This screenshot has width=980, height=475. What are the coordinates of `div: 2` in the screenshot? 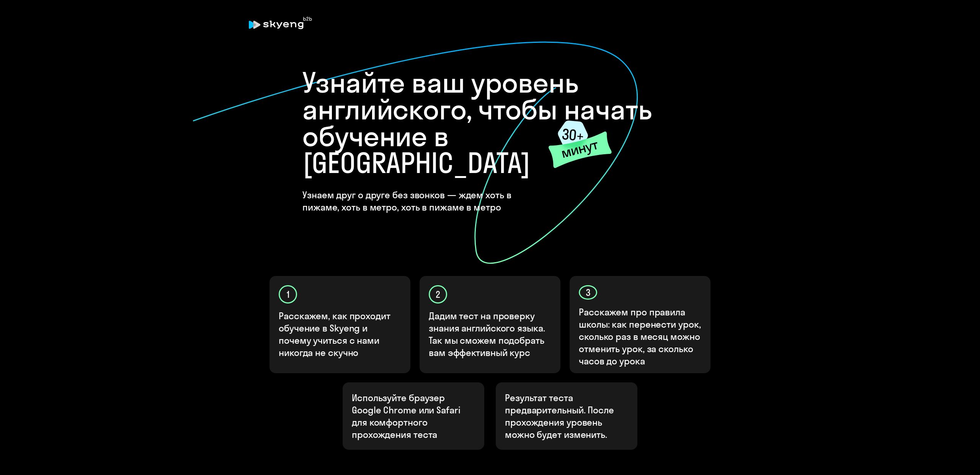 It's located at (438, 295).